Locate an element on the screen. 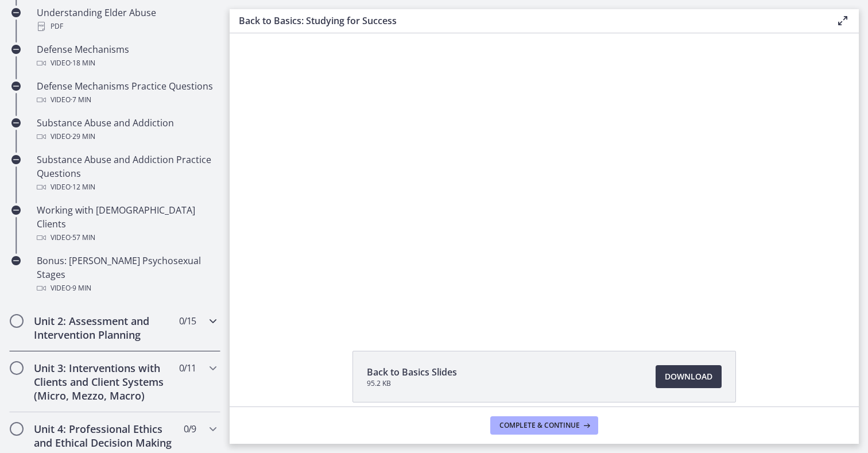 This screenshot has height=453, width=868. span: · 9 min is located at coordinates (81, 288).